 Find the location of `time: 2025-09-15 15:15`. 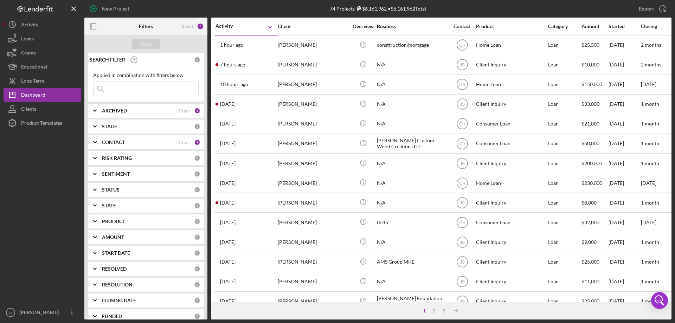

time: 2025-09-15 15:15 is located at coordinates (233, 65).